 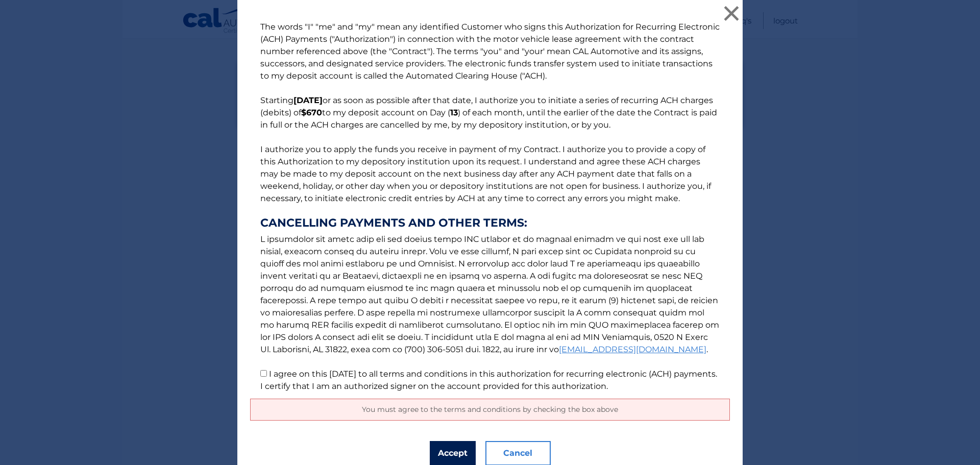 What do you see at coordinates (490, 207) in the screenshot?
I see `p: The words "I" "me" and "my" mean any identified Customer who signs this Authorization for Recurri...` at bounding box center [490, 207].